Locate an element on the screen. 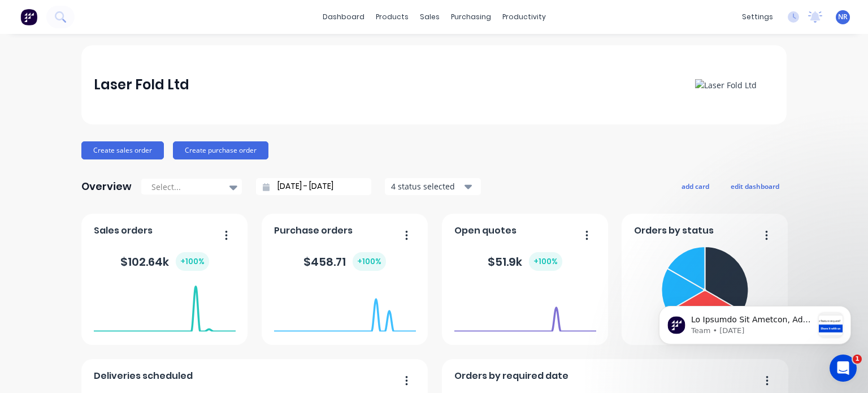 This screenshot has width=868, height=393. div: $ 102.64k is located at coordinates (164, 261).